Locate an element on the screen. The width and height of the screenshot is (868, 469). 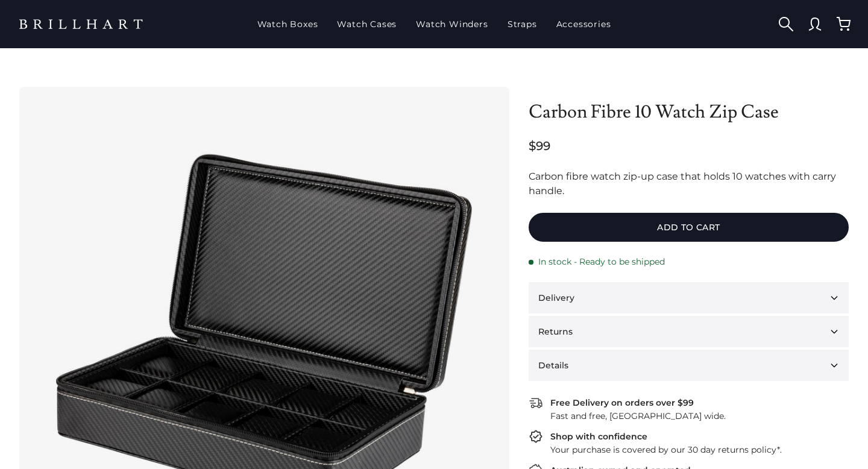
div: Free Delivery on orders over $99 is located at coordinates (622, 403).